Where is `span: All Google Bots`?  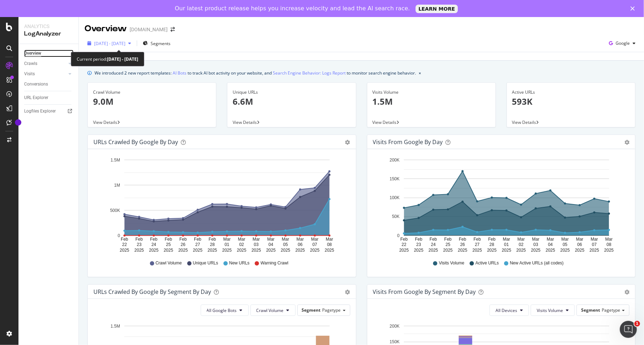 span: All Google Bots is located at coordinates (222, 310).